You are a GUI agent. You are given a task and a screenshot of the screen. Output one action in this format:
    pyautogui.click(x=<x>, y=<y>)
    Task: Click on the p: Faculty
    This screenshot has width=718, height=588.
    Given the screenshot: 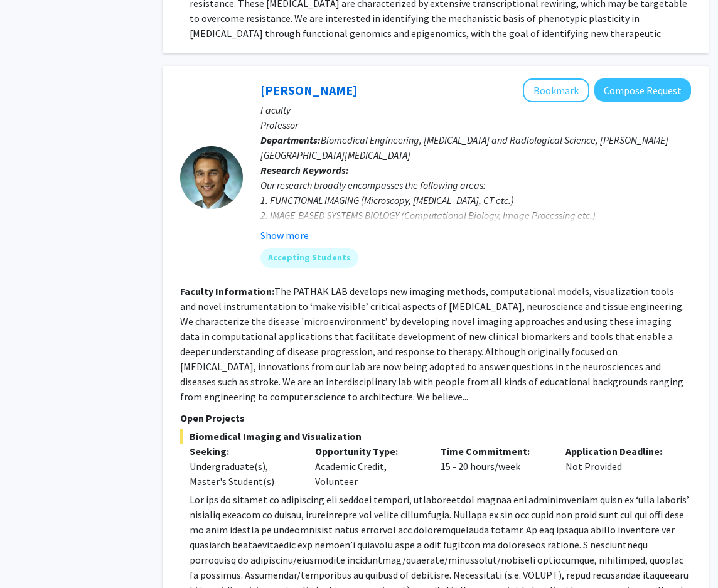 What is the action you would take?
    pyautogui.click(x=476, y=110)
    